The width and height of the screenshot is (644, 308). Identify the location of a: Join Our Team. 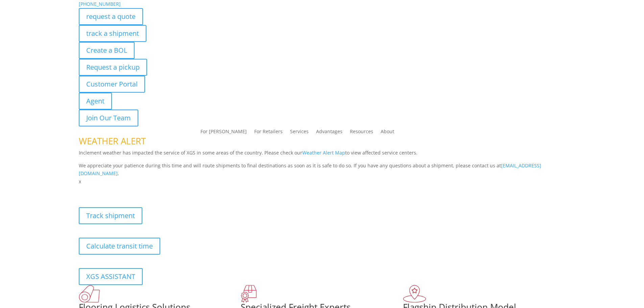
(109, 118).